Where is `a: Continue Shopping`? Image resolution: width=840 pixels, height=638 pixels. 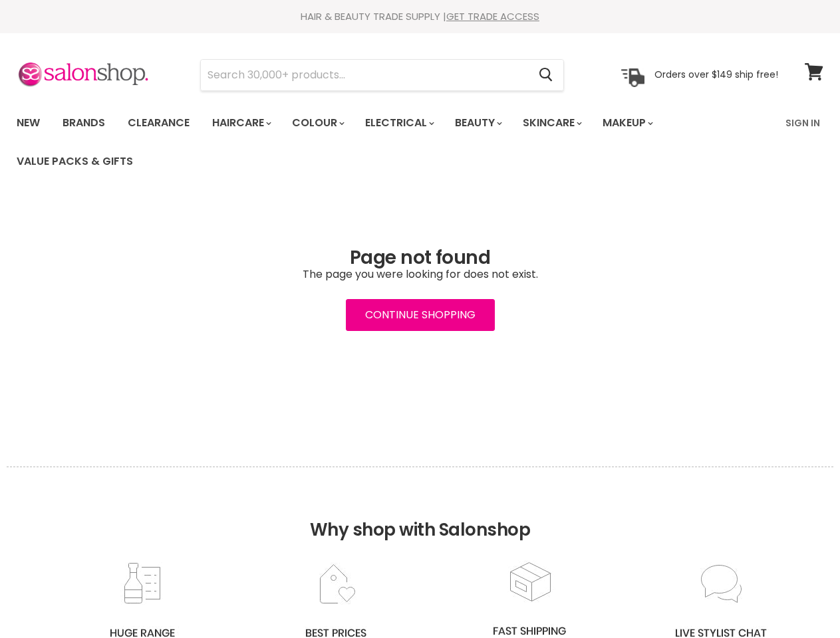
a: Continue Shopping is located at coordinates (420, 315).